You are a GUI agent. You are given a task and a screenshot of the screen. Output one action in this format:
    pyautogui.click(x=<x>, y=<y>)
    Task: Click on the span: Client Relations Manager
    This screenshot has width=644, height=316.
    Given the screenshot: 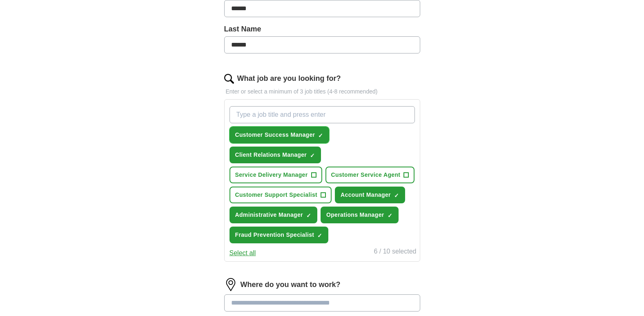 What is the action you would take?
    pyautogui.click(x=271, y=155)
    